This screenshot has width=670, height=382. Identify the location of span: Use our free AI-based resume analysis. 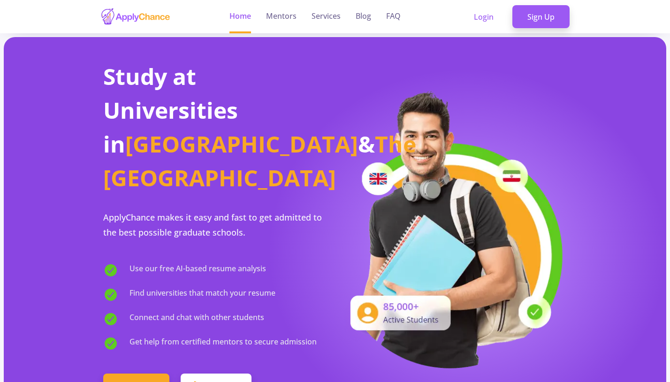
(198, 270).